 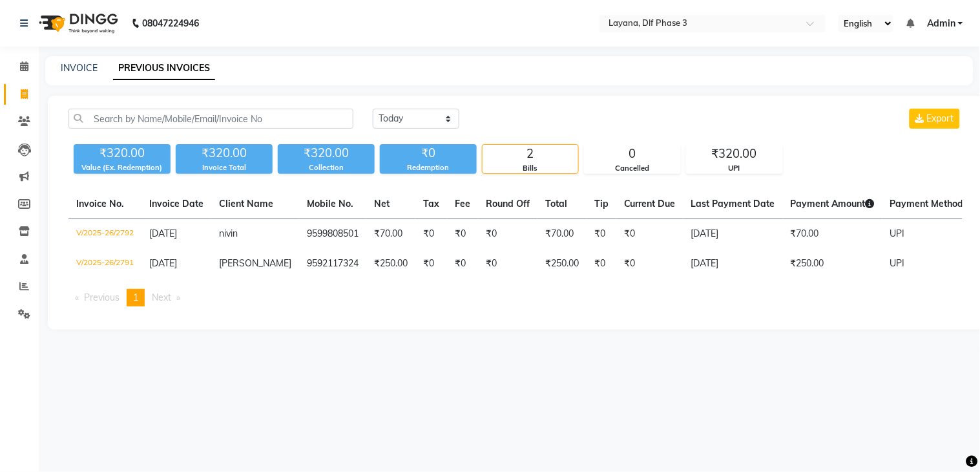 What do you see at coordinates (941, 23) in the screenshot?
I see `span: Admin` at bounding box center [941, 23].